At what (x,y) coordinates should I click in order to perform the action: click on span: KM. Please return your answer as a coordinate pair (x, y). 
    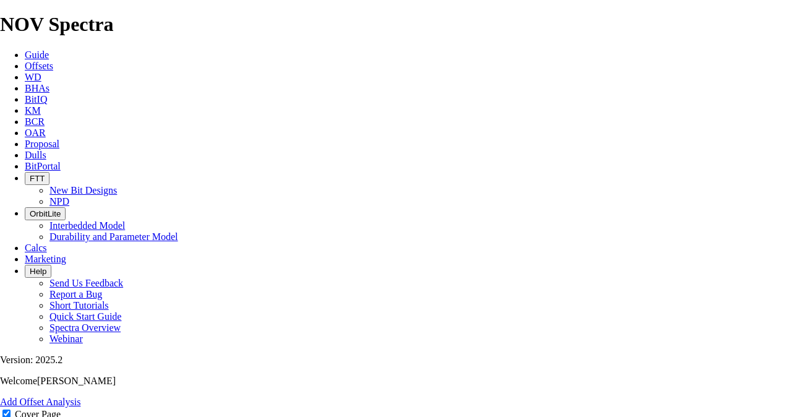
    Looking at the image, I should click on (33, 110).